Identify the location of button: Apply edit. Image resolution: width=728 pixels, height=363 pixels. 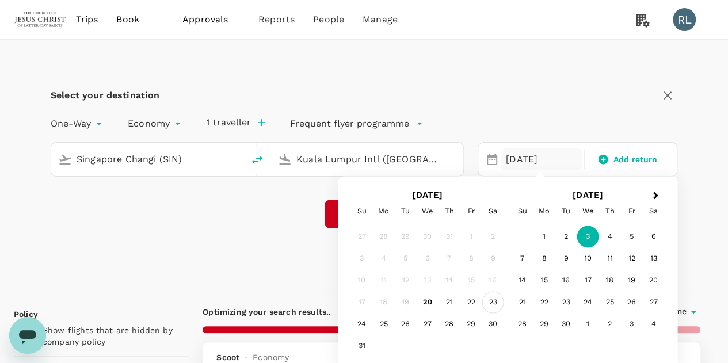
(364, 214).